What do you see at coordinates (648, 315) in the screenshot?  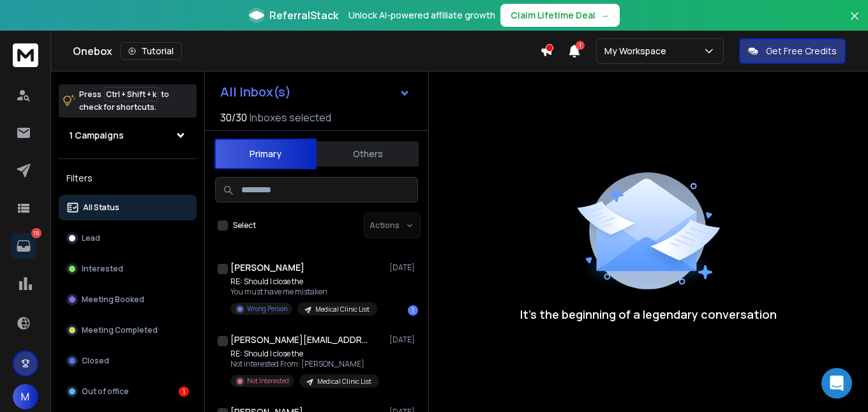 I see `p: It’s the beginning of a legendary conversation` at bounding box center [648, 315].